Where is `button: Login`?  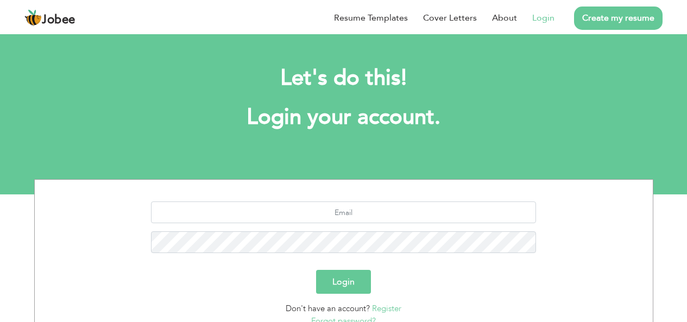 button: Login is located at coordinates (343, 282).